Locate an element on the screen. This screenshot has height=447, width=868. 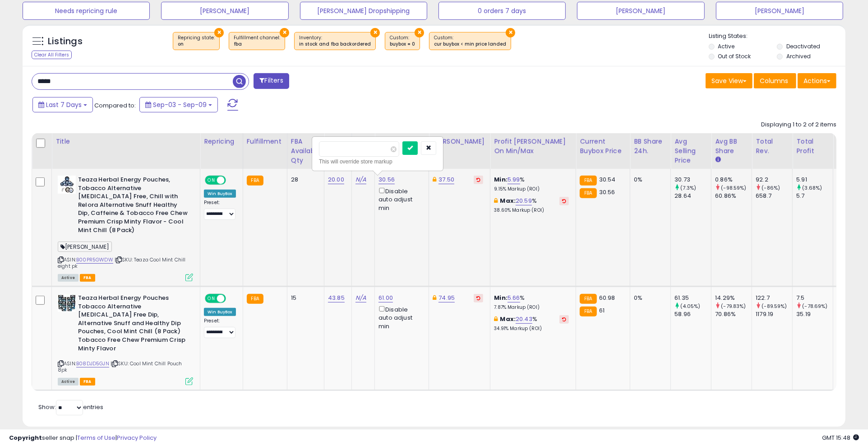
div: 58.96 is located at coordinates (693, 314).